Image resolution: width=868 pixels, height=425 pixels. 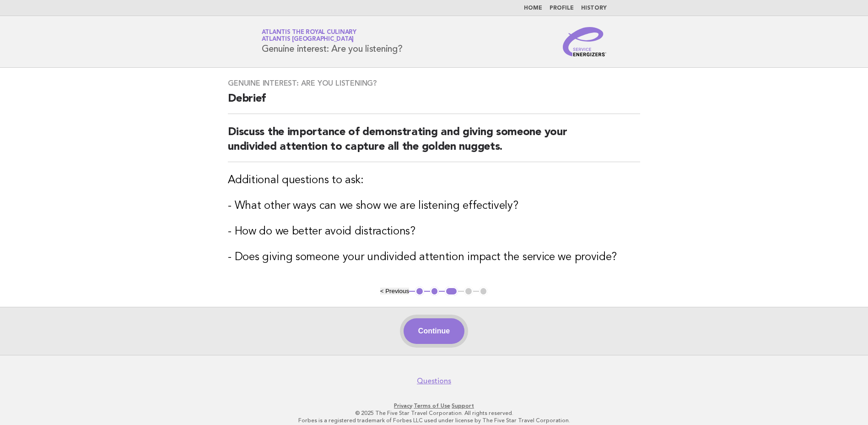 What do you see at coordinates (561, 9) in the screenshot?
I see `a: Profile` at bounding box center [561, 9].